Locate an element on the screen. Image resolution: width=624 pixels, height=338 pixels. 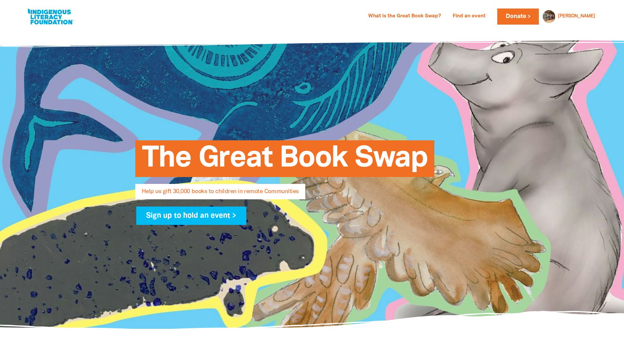
a: What is the Great Book Swap? is located at coordinates (405, 16).